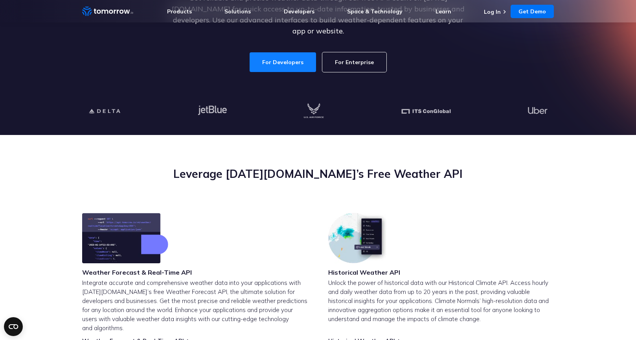 The width and height of the screenshot is (636, 340). What do you see at coordinates (354, 62) in the screenshot?
I see `a: For Enterprise` at bounding box center [354, 62].